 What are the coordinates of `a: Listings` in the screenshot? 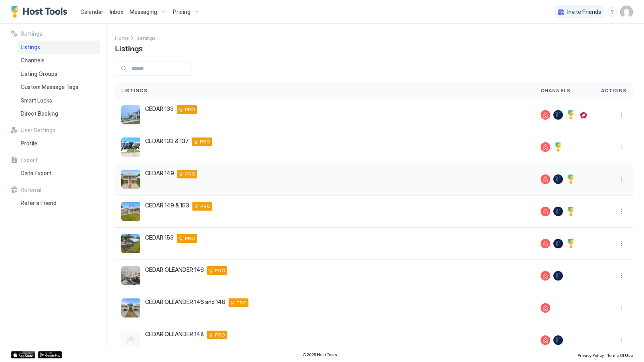 It's located at (59, 47).